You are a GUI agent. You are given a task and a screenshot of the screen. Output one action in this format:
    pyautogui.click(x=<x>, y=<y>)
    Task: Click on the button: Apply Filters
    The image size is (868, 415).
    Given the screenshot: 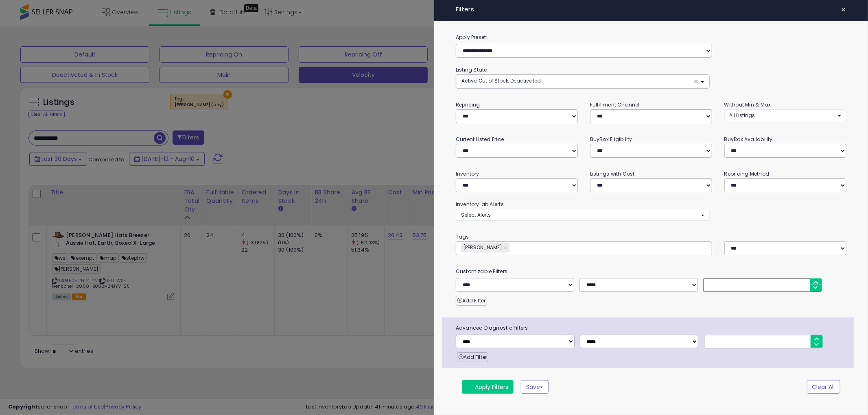 What is the action you would take?
    pyautogui.click(x=488, y=387)
    